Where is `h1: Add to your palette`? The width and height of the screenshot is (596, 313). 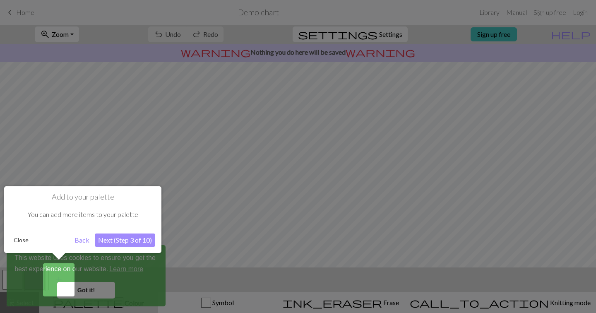 h1: Add to your palette is located at coordinates (83, 197).